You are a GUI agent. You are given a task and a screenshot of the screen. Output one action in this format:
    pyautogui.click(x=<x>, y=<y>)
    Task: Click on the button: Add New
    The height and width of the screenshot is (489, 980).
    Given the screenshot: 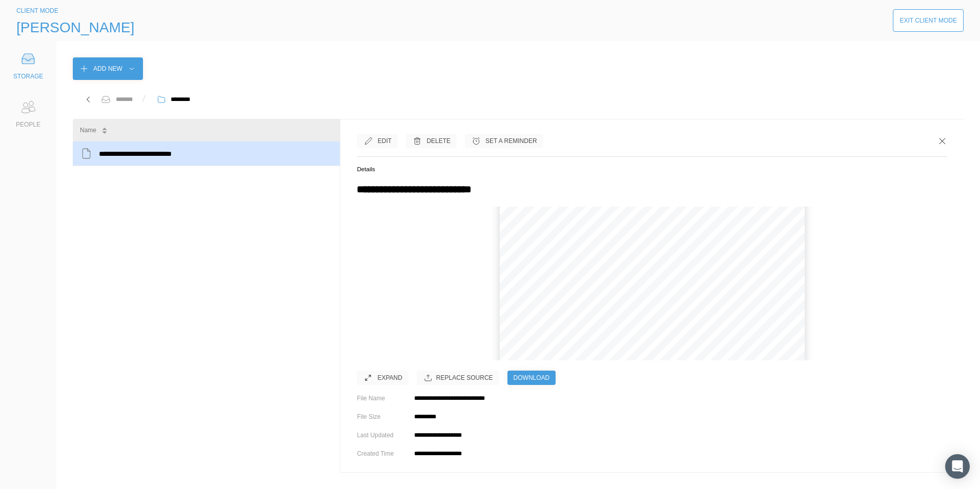 What is the action you would take?
    pyautogui.click(x=108, y=68)
    